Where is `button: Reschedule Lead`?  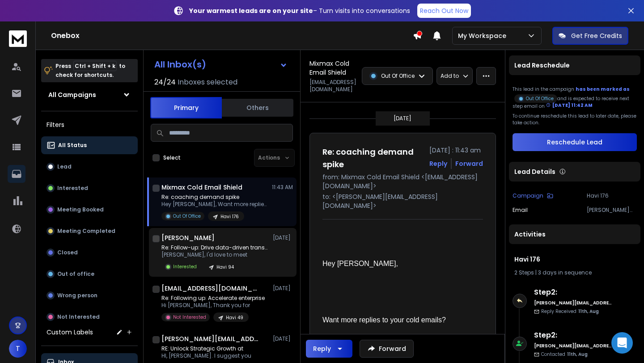 button: Reschedule Lead is located at coordinates (575, 142).